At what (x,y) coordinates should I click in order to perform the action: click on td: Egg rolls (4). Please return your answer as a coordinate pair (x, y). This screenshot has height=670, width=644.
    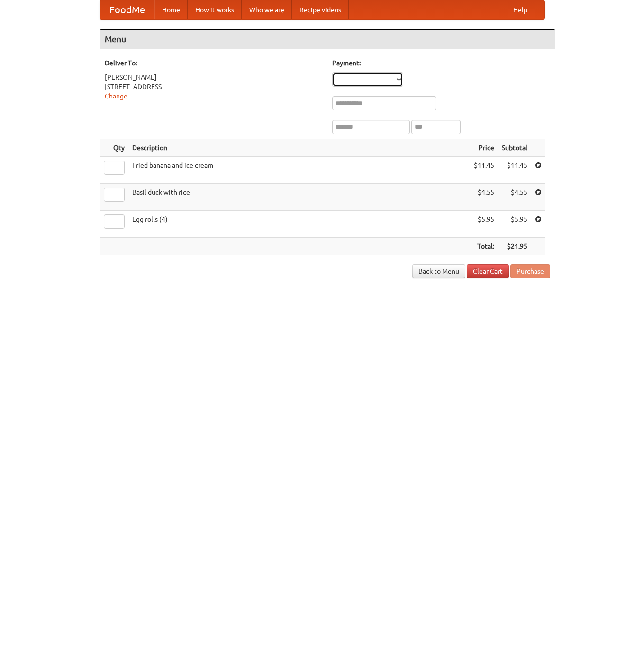
    Looking at the image, I should click on (299, 224).